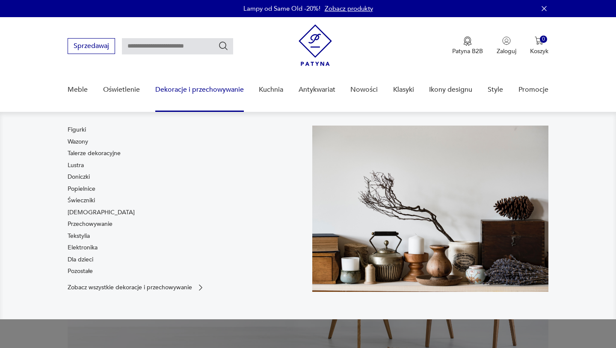 This screenshot has width=616, height=348. What do you see at coordinates (282, 9) in the screenshot?
I see `p: Lampy od Same Old -20%!` at bounding box center [282, 9].